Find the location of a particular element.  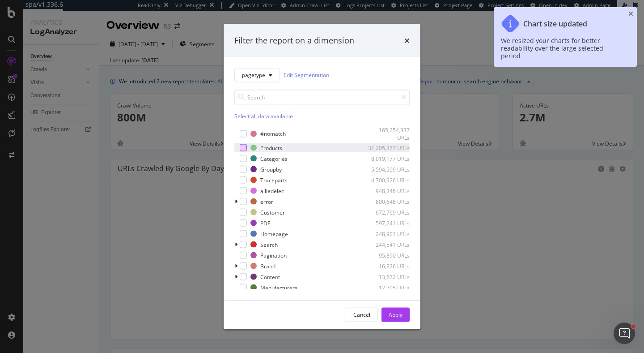

input: Search is located at coordinates (322, 96).